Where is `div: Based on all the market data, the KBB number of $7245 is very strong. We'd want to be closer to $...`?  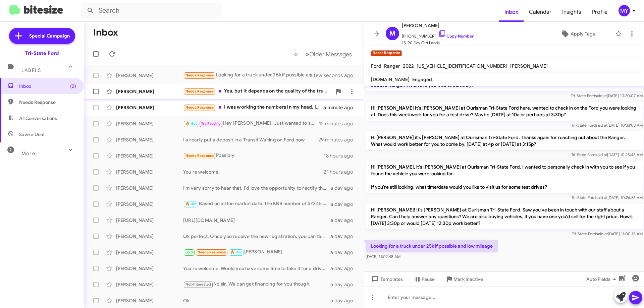 div: Based on all the market data, the KBB number of $7245 is very strong. We'd want to be closer to $... is located at coordinates (257, 204).